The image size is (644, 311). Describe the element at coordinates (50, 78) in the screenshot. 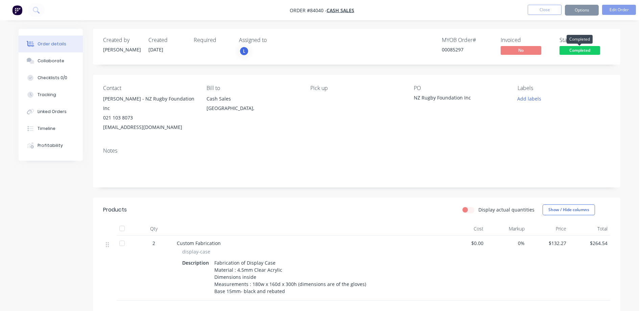

I see `button: Checklists 0/0` at that location.